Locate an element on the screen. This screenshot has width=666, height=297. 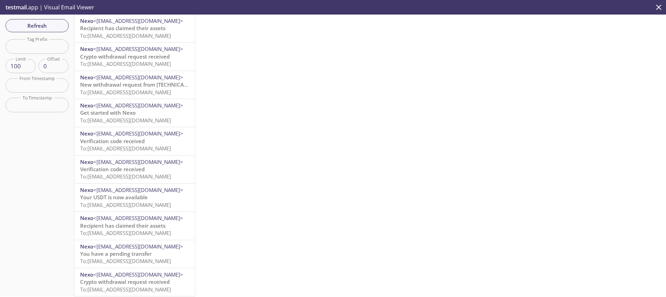
span: testmail is located at coordinates (16, 7).